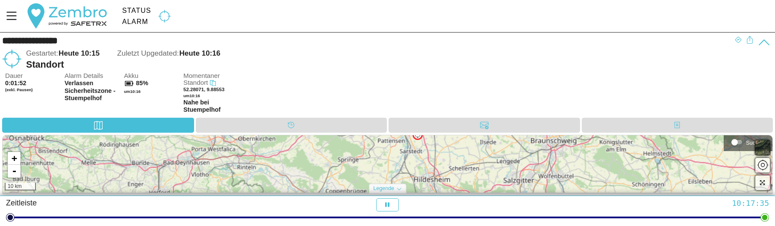 This screenshot has width=775, height=226. What do you see at coordinates (383, 188) in the screenshot?
I see `span: Legende` at bounding box center [383, 188].